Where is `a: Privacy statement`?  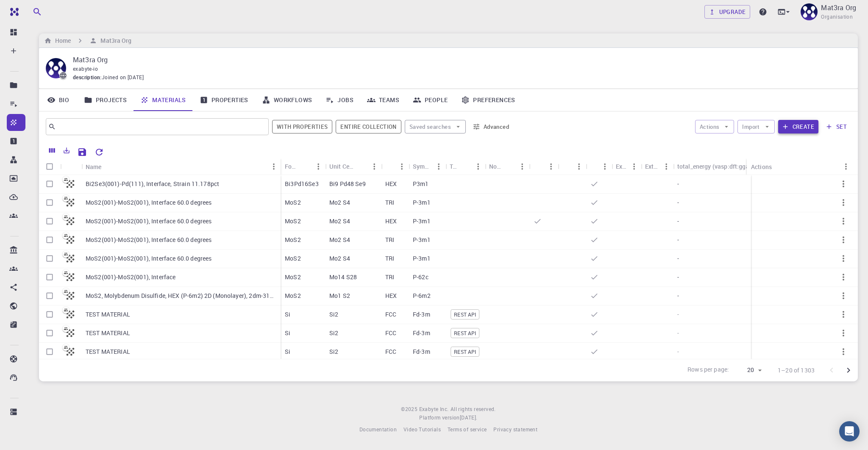
a: Privacy statement is located at coordinates (516, 429).